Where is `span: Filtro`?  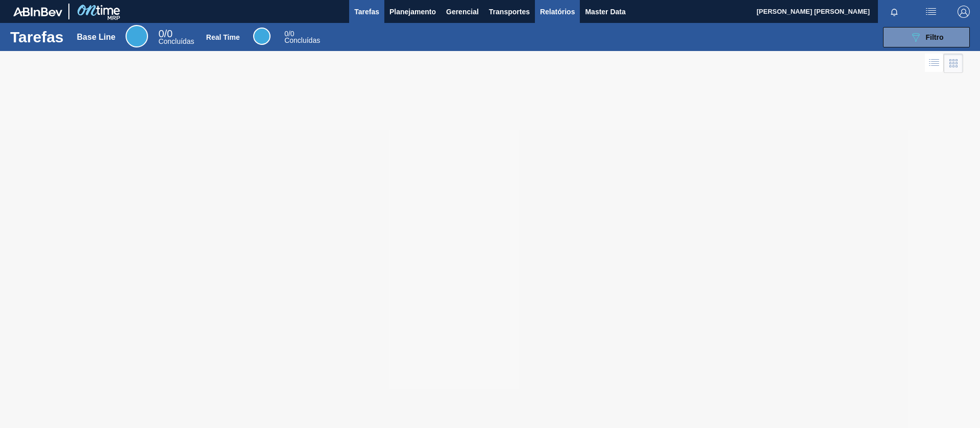
span: Filtro is located at coordinates (935, 37).